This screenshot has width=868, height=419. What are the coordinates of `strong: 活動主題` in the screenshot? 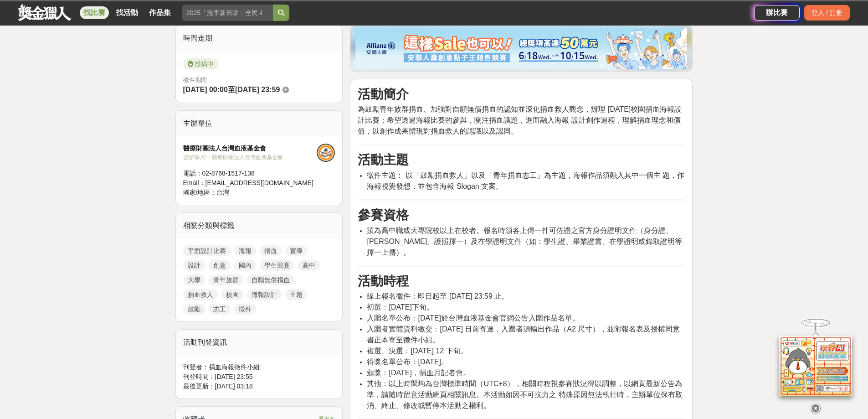 It's located at (383, 160).